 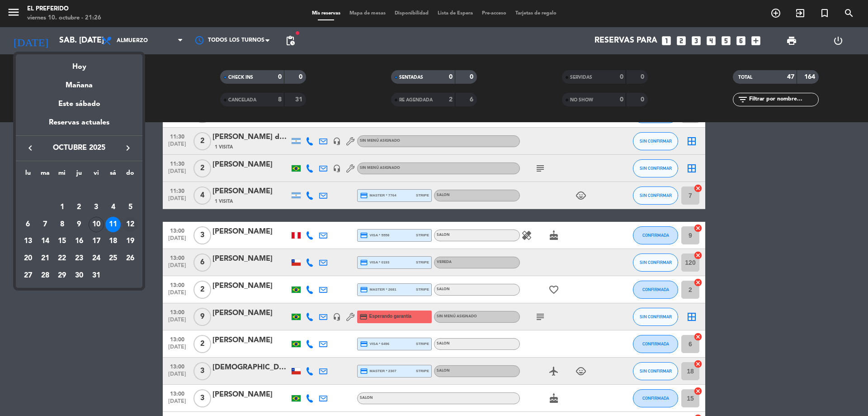 I want to click on div: 29, so click(x=62, y=275).